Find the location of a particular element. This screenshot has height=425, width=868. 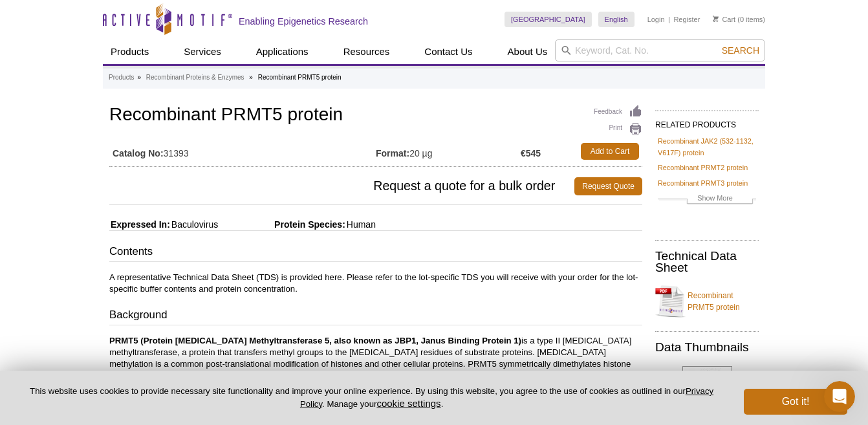

a: Print is located at coordinates (618, 129).